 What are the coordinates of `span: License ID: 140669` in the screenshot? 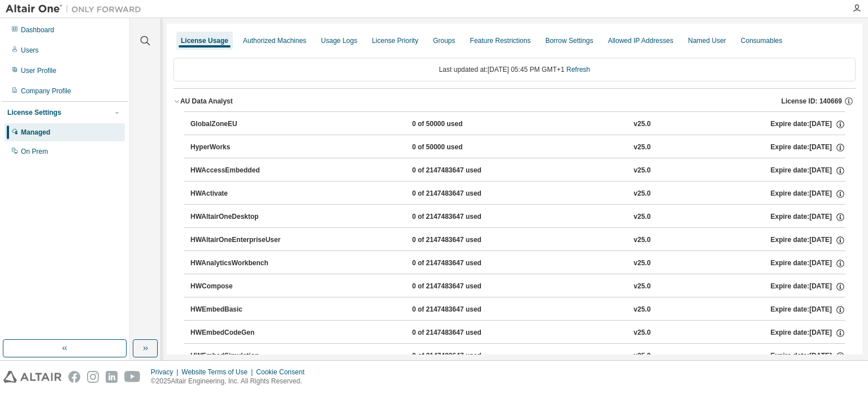 It's located at (811, 101).